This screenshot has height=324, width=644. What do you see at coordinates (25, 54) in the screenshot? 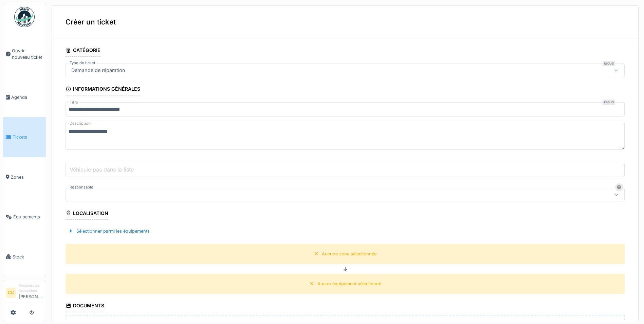
I see `a: Ouvrir nouveau ticket` at bounding box center [25, 54].